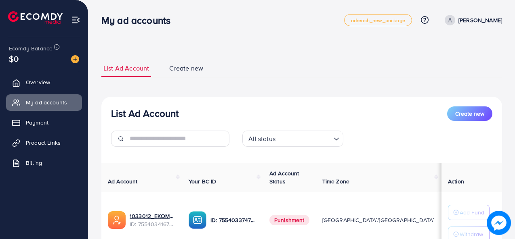 Image resolution: width=515 pixels, height=239 pixels. What do you see at coordinates (472, 213) in the screenshot?
I see `p: Add Fund` at bounding box center [472, 213].